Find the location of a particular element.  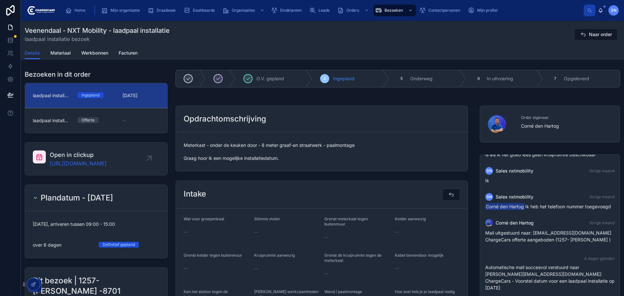

div: Definitief gepland is located at coordinates (119, 245).